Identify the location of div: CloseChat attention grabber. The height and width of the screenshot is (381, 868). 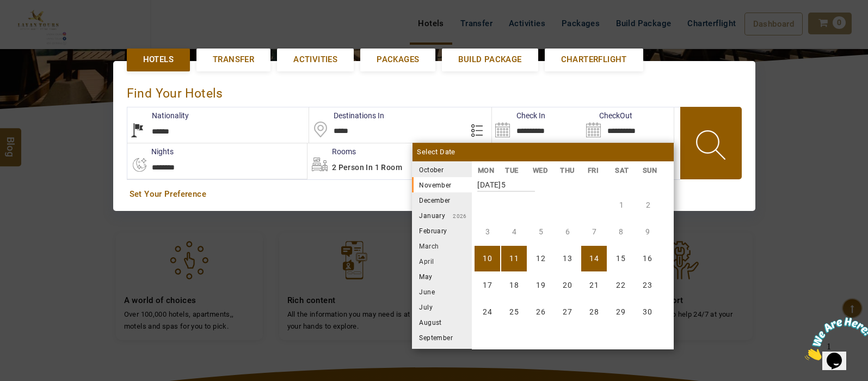
(33, 26).